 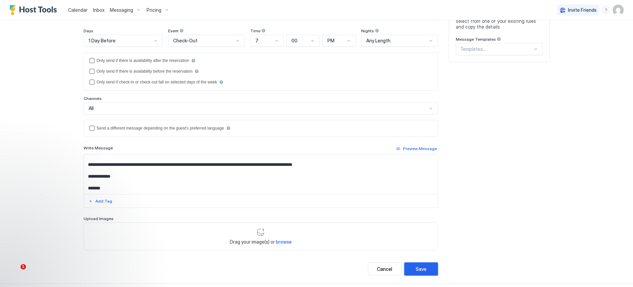 What do you see at coordinates (121, 10) in the screenshot?
I see `span: Messaging` at bounding box center [121, 10].